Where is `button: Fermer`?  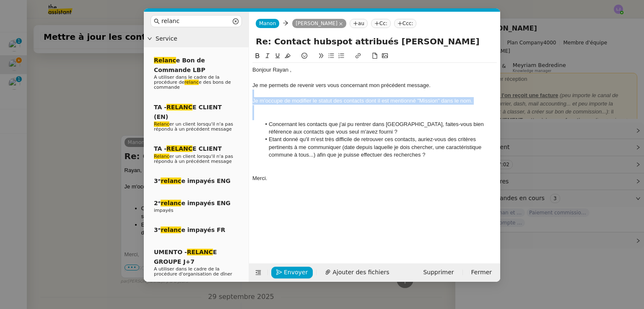 button: Fermer is located at coordinates (481, 272).